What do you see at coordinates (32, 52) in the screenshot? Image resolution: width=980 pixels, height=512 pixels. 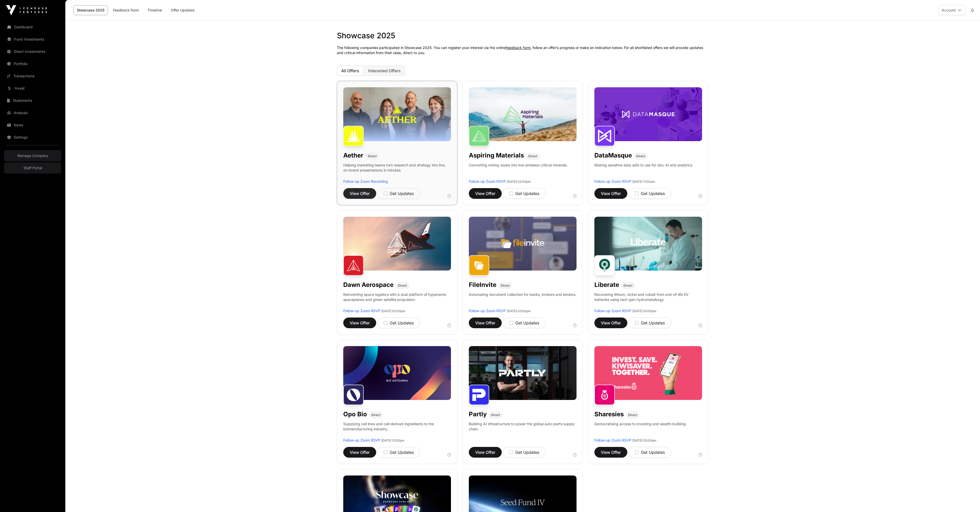 I see `a: Direct Investments` at bounding box center [32, 52].